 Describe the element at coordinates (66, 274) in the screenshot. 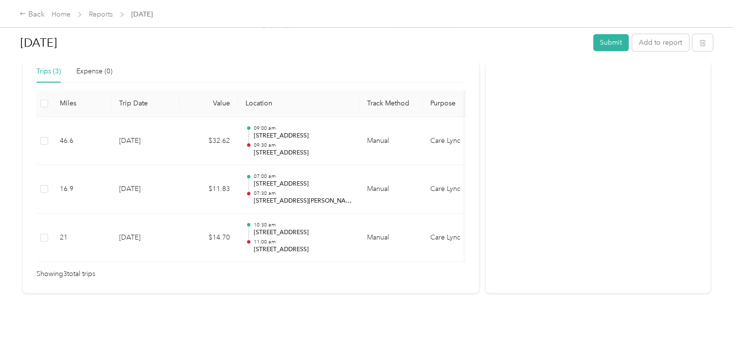

I see `span: Showing 3 total trips` at that location.